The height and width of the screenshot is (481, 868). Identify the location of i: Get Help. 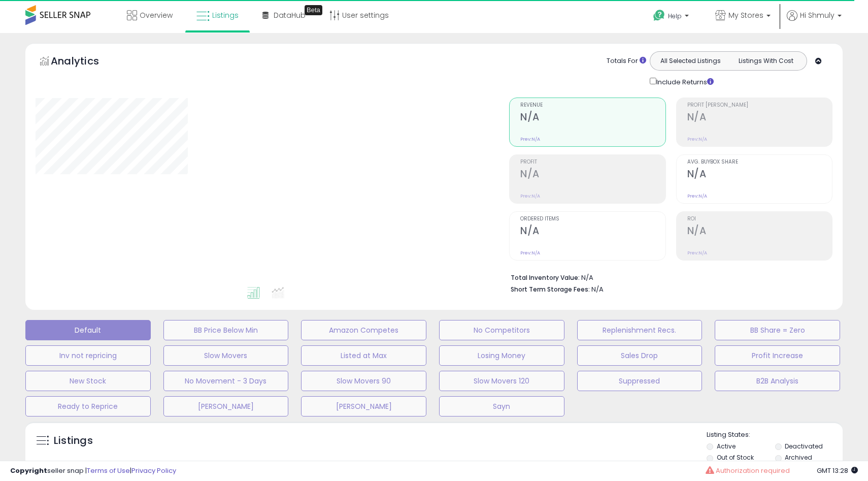
(659, 15).